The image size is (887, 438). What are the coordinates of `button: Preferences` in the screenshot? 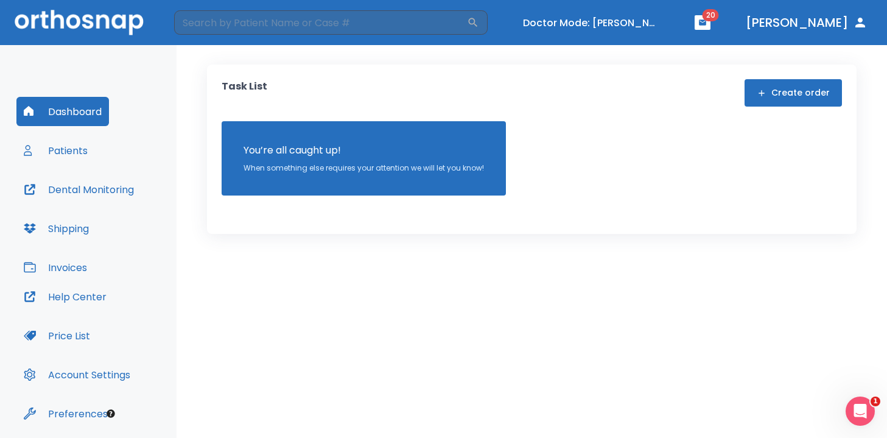 It's located at (66, 414).